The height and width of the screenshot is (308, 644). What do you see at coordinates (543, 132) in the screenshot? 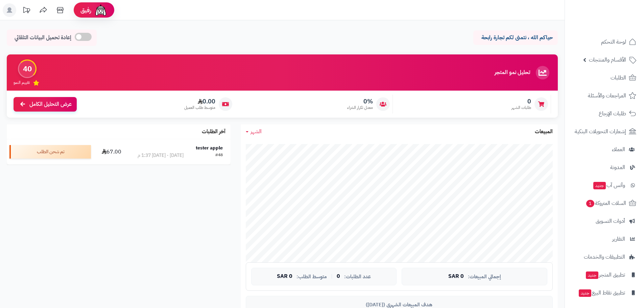
I see `h3: المبيعات` at bounding box center [543, 132].